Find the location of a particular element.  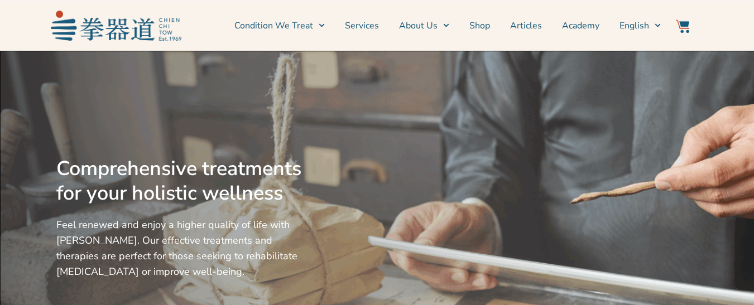

a: Condition We Treat is located at coordinates (280, 26).